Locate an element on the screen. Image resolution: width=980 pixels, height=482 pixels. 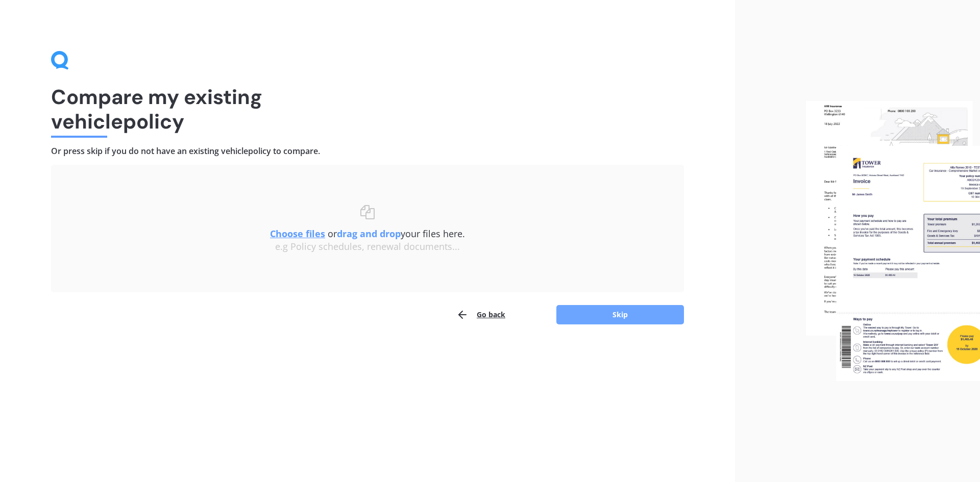
button: Go back is located at coordinates (480, 315).